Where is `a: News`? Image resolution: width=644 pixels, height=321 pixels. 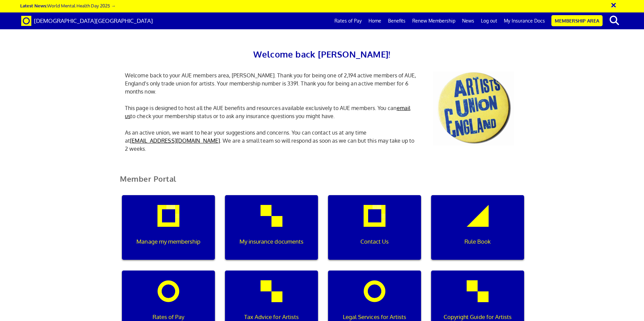
a: News is located at coordinates (468, 21).